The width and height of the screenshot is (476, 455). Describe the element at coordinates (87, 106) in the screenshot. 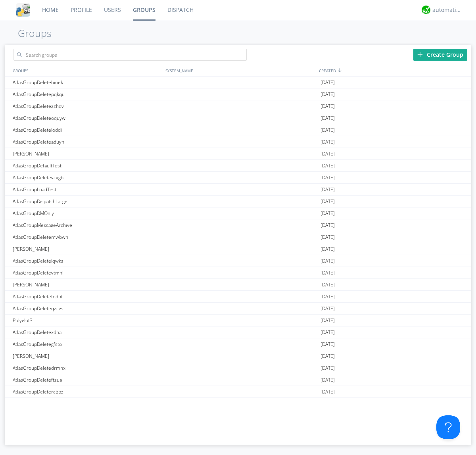

I see `div: AtlasGroupDeletezzhov` at that location.